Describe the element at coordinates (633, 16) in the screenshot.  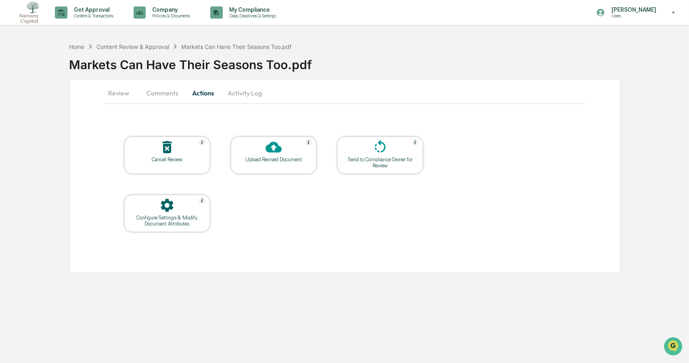
I see `p: Users` at that location.